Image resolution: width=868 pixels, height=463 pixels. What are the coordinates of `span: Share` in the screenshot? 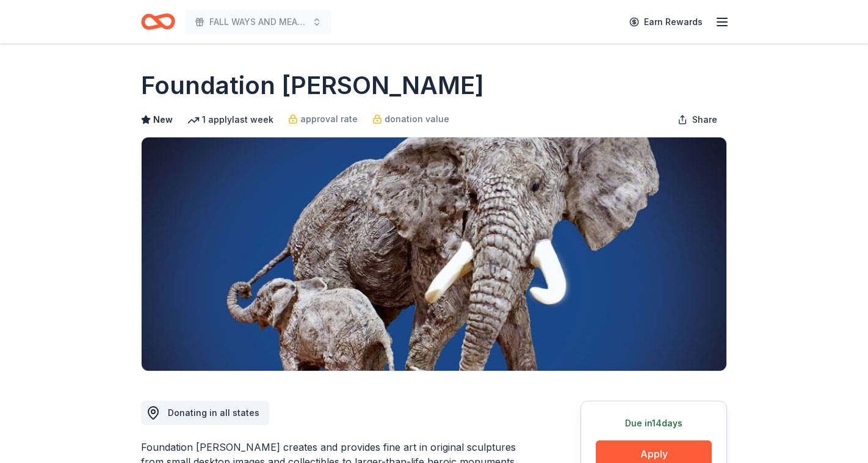 It's located at (705, 120).